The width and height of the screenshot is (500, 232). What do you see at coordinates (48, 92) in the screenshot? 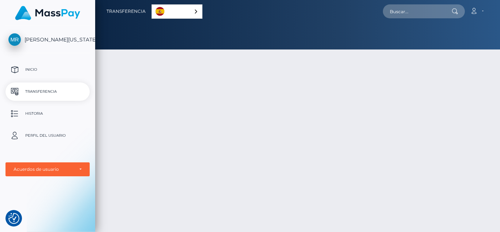
I see `p: Transferencia` at bounding box center [48, 92].